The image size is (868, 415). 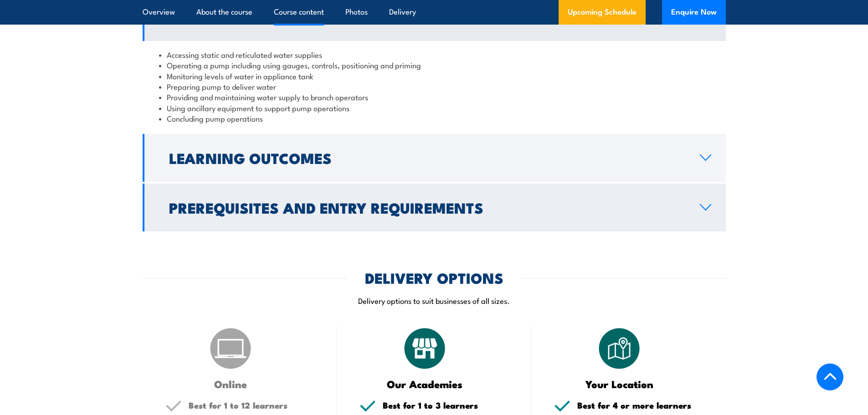 I want to click on h3: Our Academies, so click(x=425, y=384).